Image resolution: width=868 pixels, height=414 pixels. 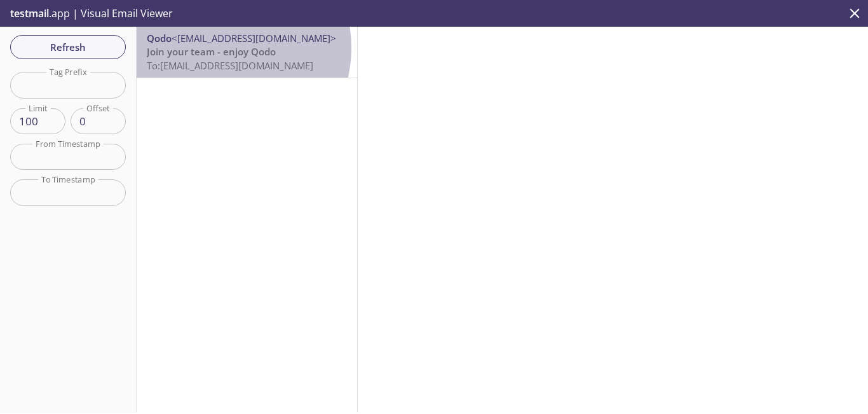 What do you see at coordinates (159, 38) in the screenshot?
I see `span: Qodo` at bounding box center [159, 38].